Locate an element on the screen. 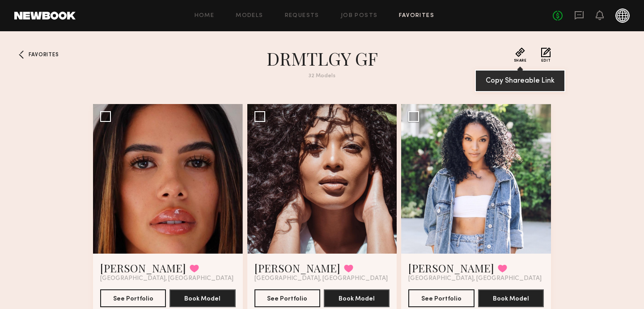  span: Favorites is located at coordinates (43, 55).